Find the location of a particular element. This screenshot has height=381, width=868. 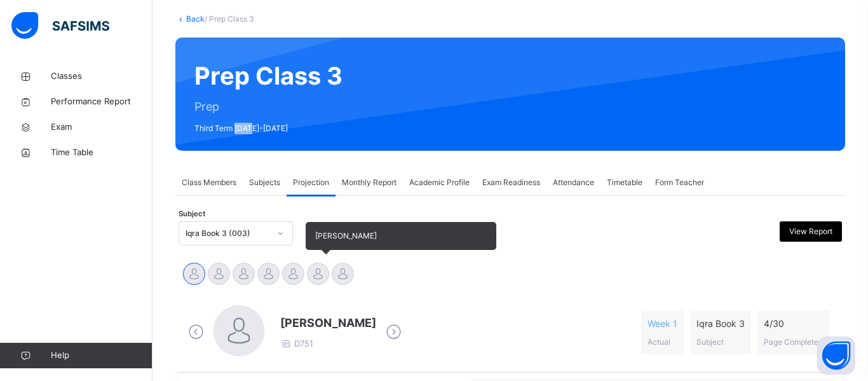

span: / Prep Class 3 is located at coordinates (230, 18).